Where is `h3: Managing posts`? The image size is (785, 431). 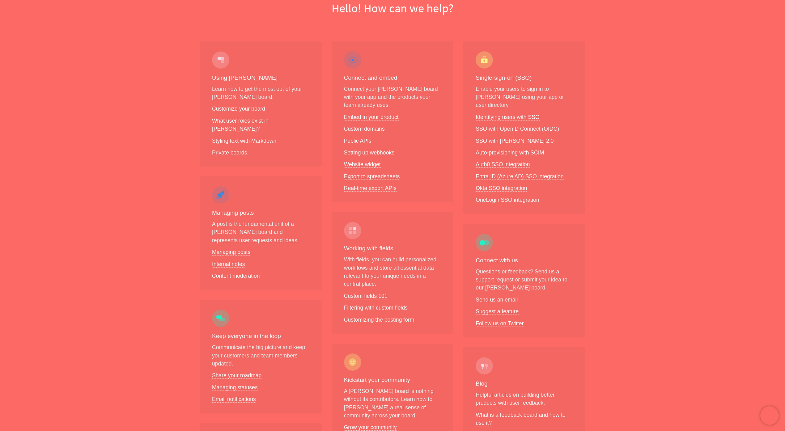
h3: Managing posts is located at coordinates (260, 213).